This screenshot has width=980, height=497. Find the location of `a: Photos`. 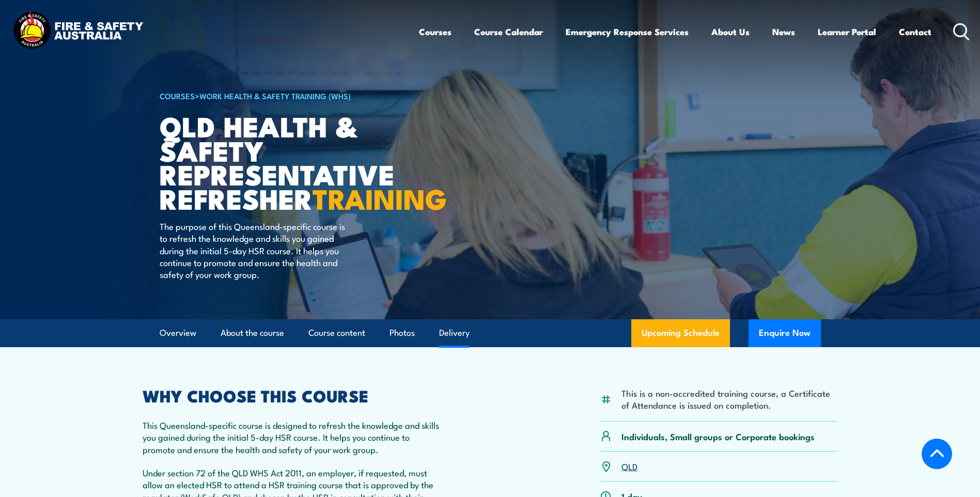

a: Photos is located at coordinates (402, 332).